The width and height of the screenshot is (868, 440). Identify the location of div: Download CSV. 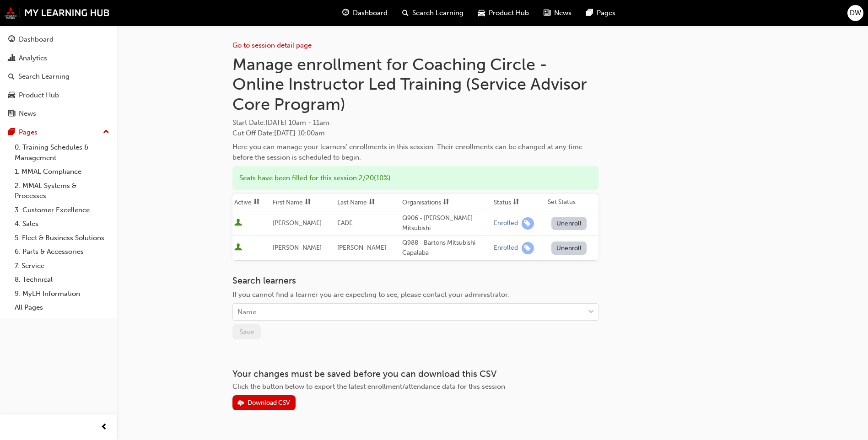
(269, 402).